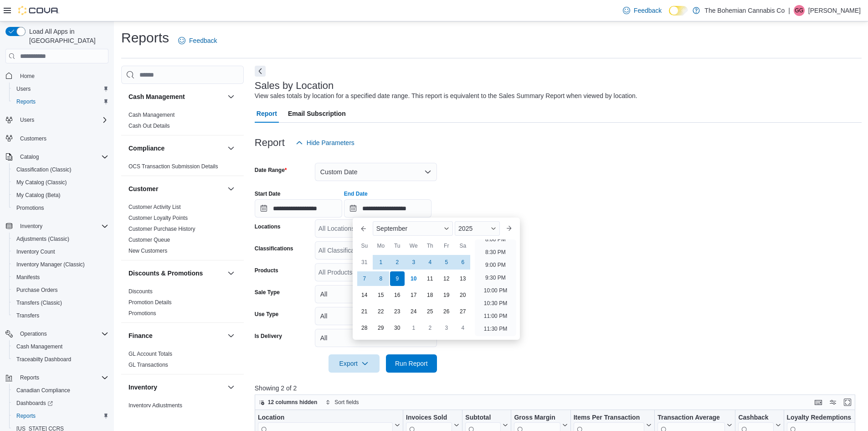  I want to click on div: Mo, so click(381, 246).